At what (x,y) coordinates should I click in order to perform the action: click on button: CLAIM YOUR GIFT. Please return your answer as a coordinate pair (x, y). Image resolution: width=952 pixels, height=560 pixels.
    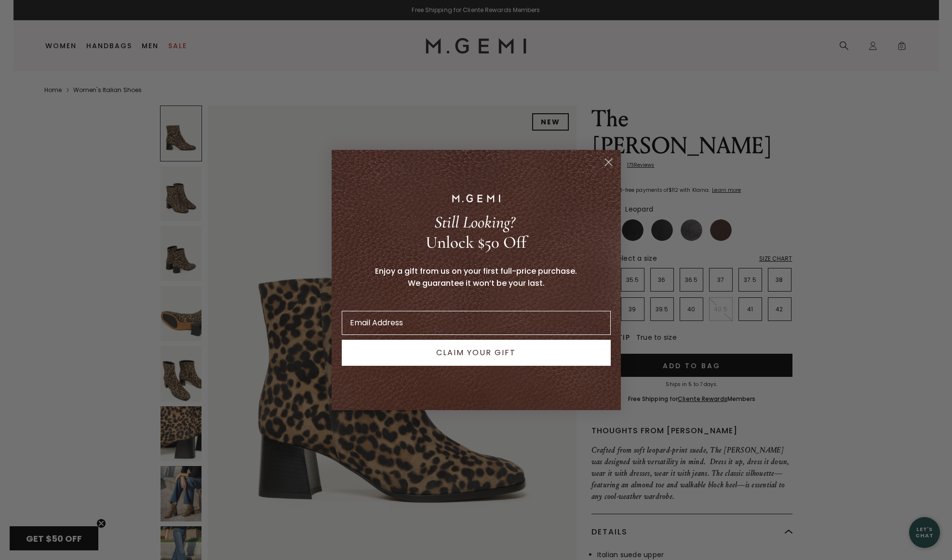
    Looking at the image, I should click on (476, 353).